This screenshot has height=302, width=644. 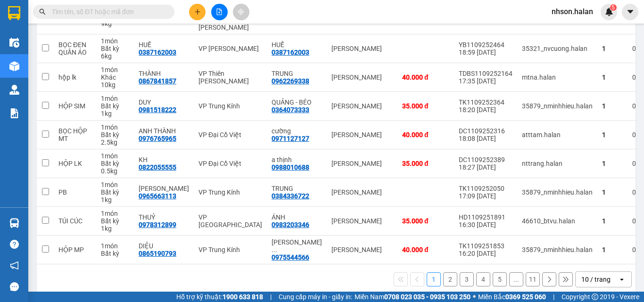 What do you see at coordinates (485, 246) in the screenshot?
I see `div: TK1109251853` at bounding box center [485, 246].